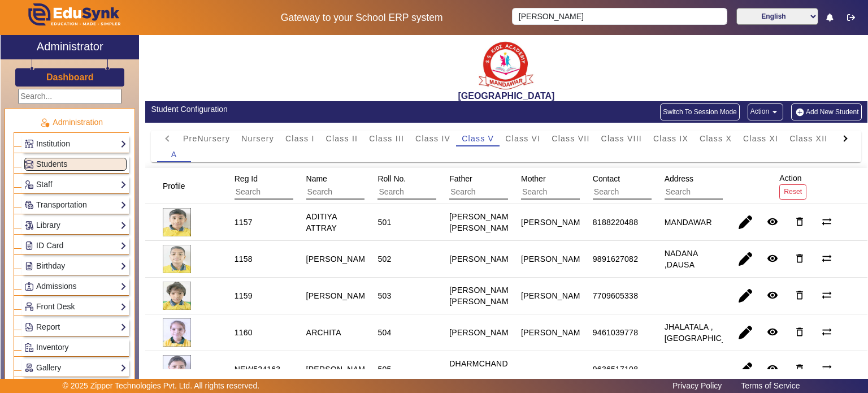 The image size is (868, 393). Describe the element at coordinates (671, 138) in the screenshot. I see `span: Class IX` at that location.